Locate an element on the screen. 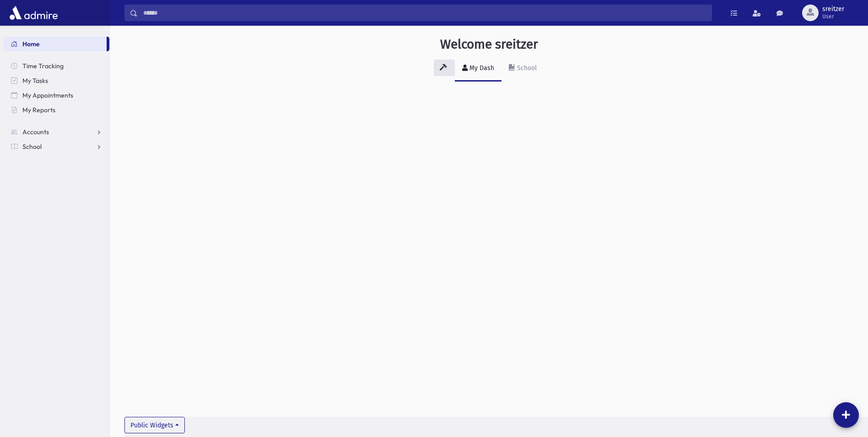 This screenshot has height=437, width=868. span: User is located at coordinates (833, 16).